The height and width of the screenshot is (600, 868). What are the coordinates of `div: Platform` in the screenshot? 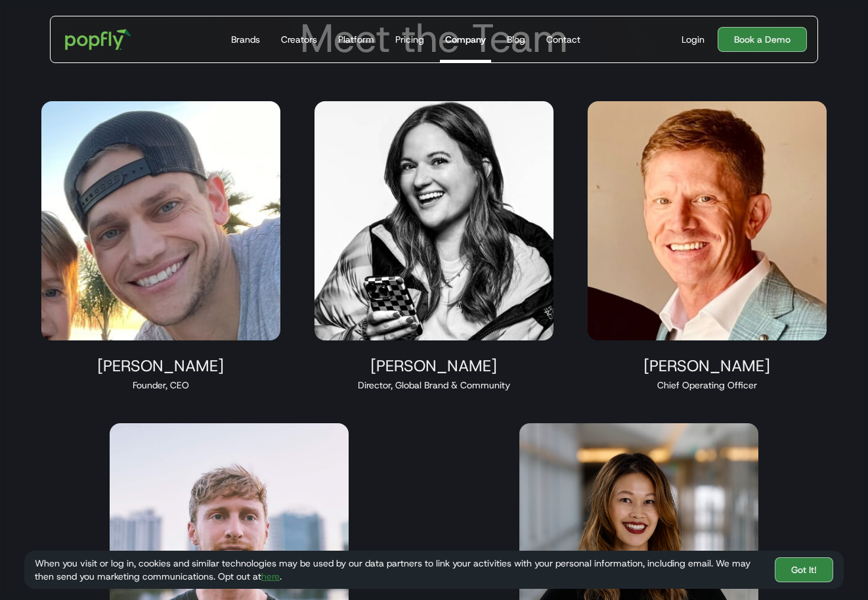 It's located at (356, 39).